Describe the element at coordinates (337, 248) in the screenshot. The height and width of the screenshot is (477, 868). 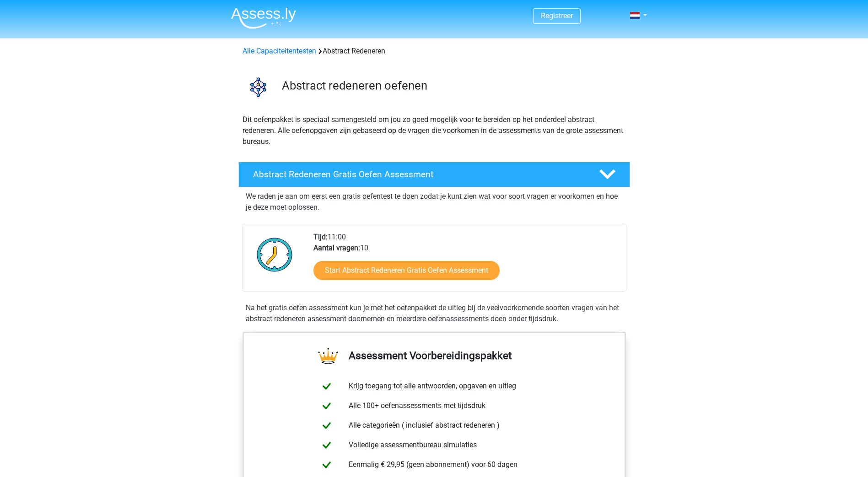
I see `b: Aantal vragen:` at that location.